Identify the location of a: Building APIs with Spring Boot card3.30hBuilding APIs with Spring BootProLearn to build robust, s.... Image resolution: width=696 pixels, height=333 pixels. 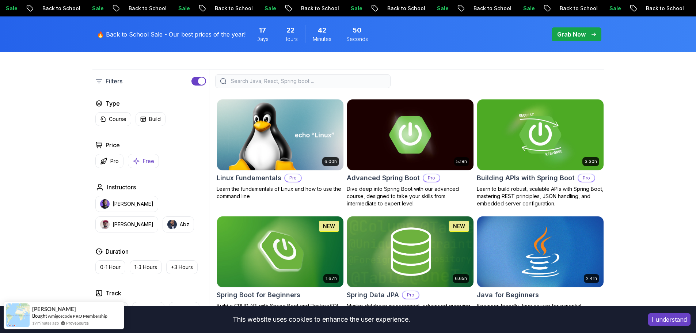
(540, 153).